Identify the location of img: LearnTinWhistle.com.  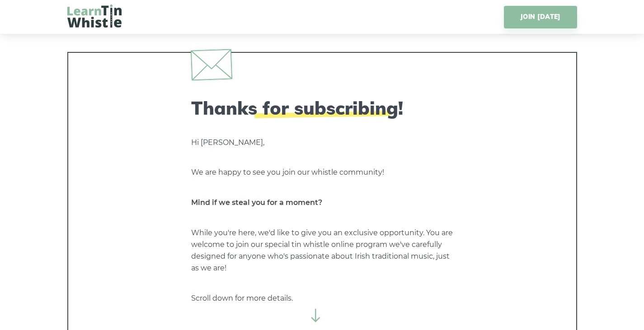
(94, 16).